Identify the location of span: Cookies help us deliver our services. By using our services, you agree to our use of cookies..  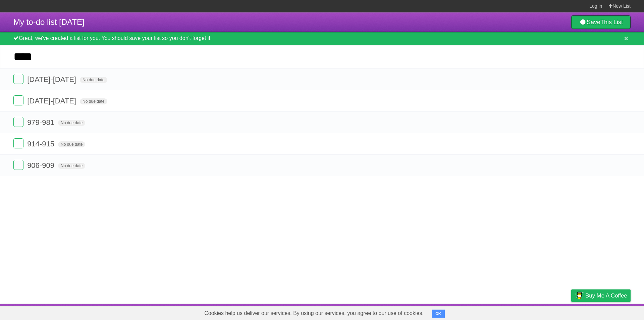
(314, 313).